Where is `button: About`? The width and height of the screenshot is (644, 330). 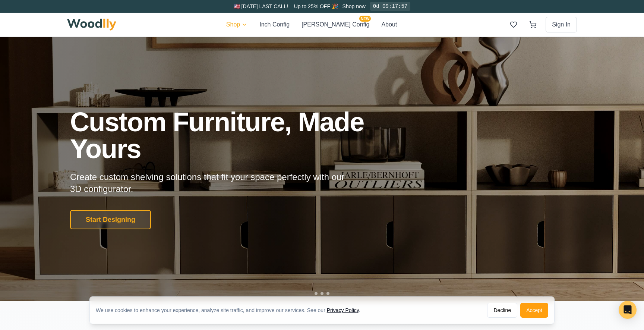
button: About is located at coordinates (390, 25).